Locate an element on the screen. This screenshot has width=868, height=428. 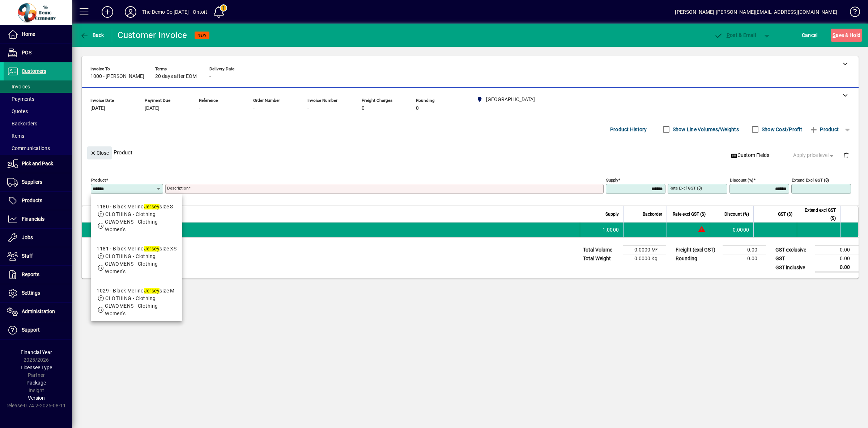
span: ave & Hold is located at coordinates (847, 35).